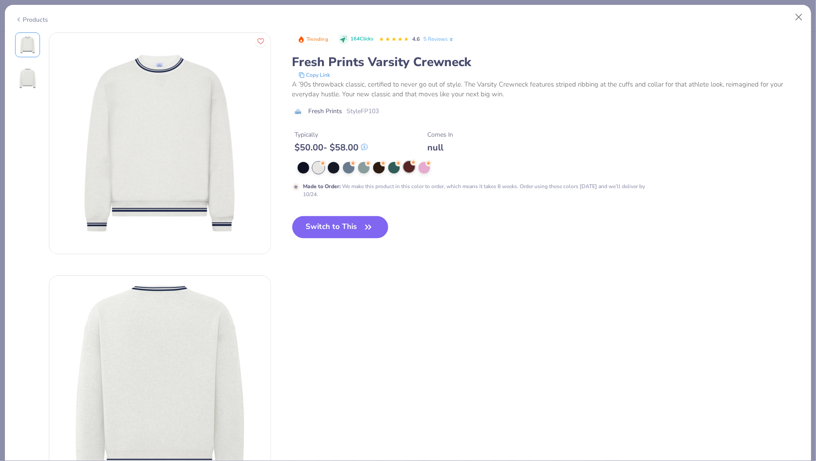  What do you see at coordinates (298, 111) in the screenshot?
I see `img: brand logo` at bounding box center [298, 111].